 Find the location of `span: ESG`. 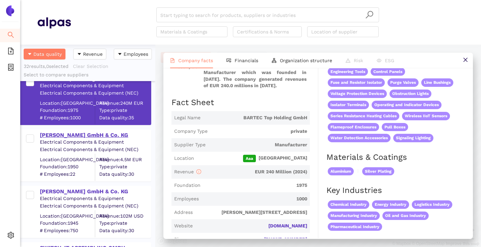

span: ESG is located at coordinates (390, 60).